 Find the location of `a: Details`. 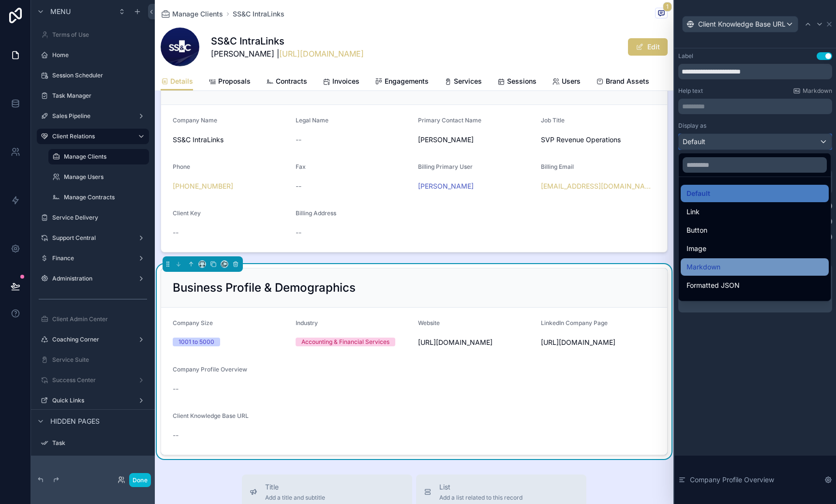

a: Details is located at coordinates (176, 82).